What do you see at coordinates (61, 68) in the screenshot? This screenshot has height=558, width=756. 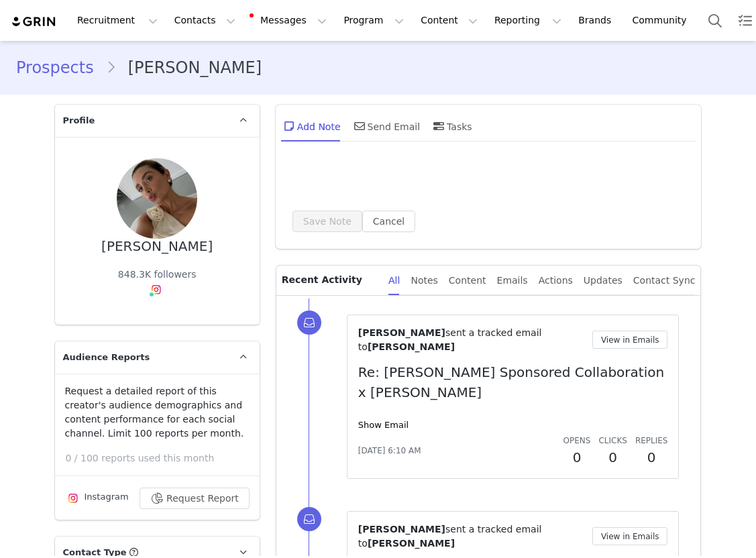 I see `a: Prospects` at bounding box center [61, 68].